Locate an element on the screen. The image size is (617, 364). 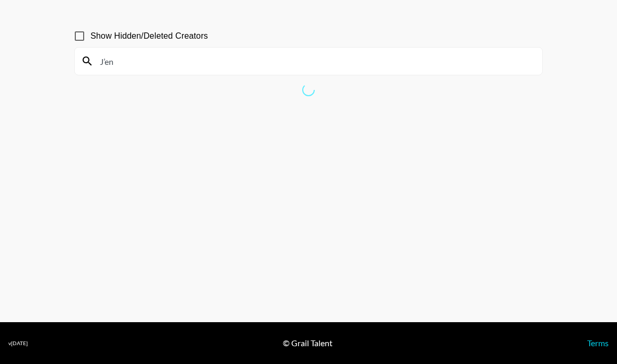
span: Show Hidden/Deleted Creators is located at coordinates (149, 36).